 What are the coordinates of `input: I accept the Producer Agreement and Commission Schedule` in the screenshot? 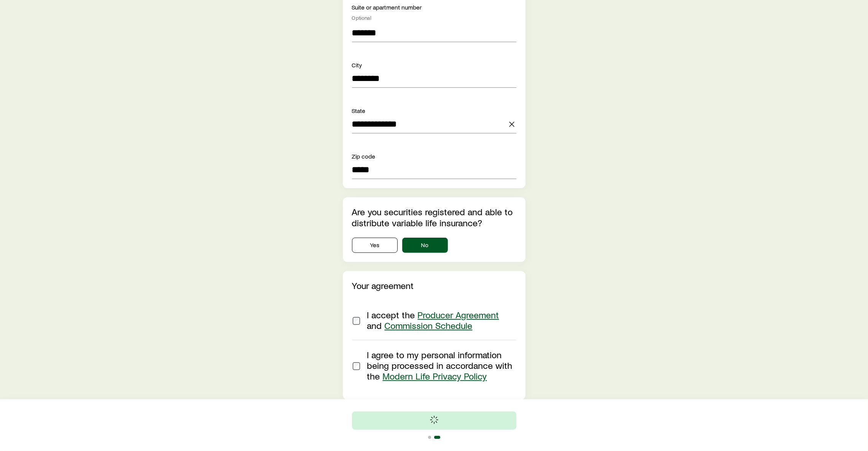 It's located at (357, 321).